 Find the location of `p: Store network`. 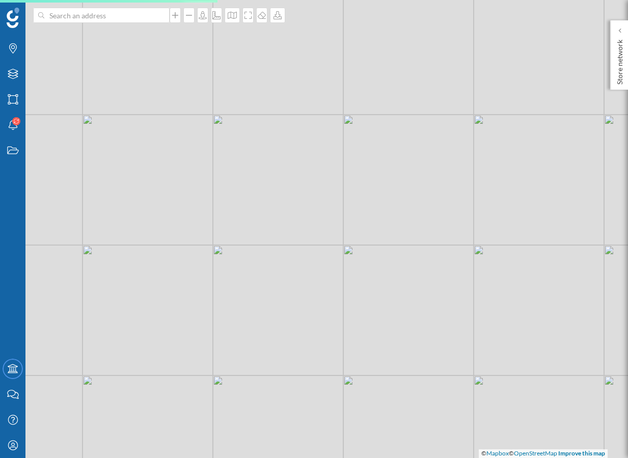

p: Store network is located at coordinates (620, 60).